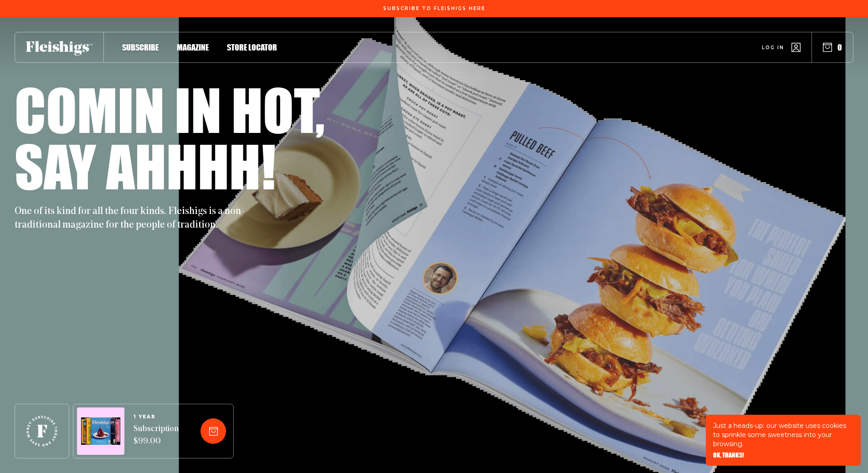  What do you see at coordinates (133, 219) in the screenshot?
I see `p: One of its kind for all the four kinds. Fleishigs is a non-traditional magazine for the people of...` at bounding box center [133, 219].